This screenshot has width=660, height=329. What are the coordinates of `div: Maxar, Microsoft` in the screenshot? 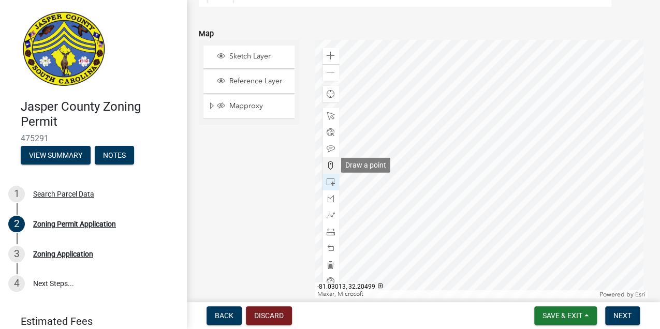 It's located at (455, 294).